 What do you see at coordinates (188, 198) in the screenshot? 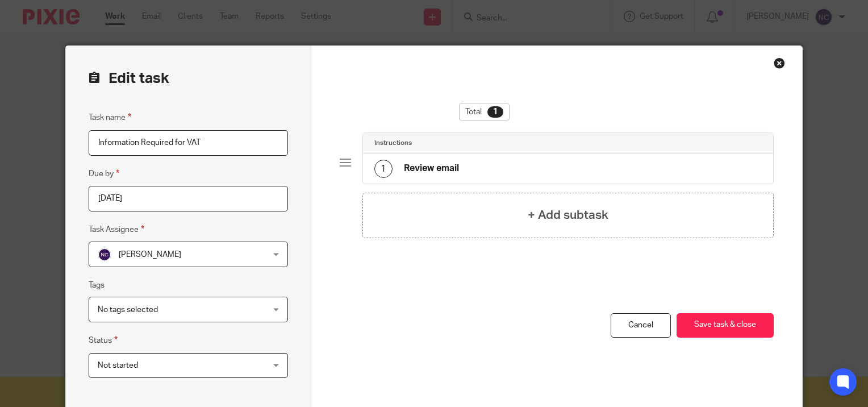
I see `input: Pick a date` at bounding box center [188, 198].